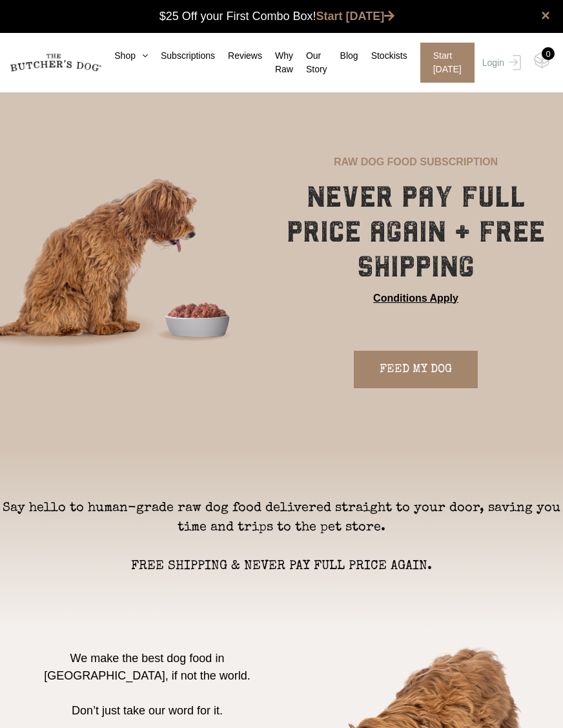 This screenshot has width=563, height=728. I want to click on a: Login, so click(500, 63).